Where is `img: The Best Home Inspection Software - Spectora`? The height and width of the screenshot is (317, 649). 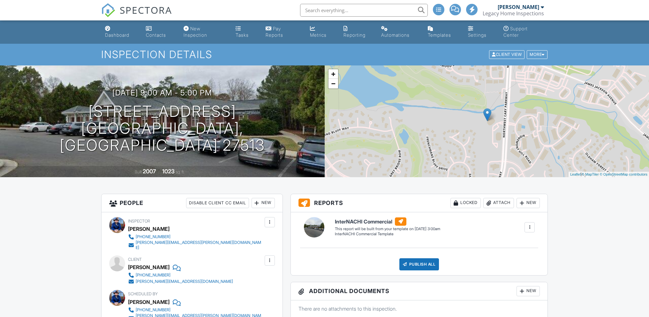
img: The Best Home Inspection Software - Spectora is located at coordinates (108, 10).